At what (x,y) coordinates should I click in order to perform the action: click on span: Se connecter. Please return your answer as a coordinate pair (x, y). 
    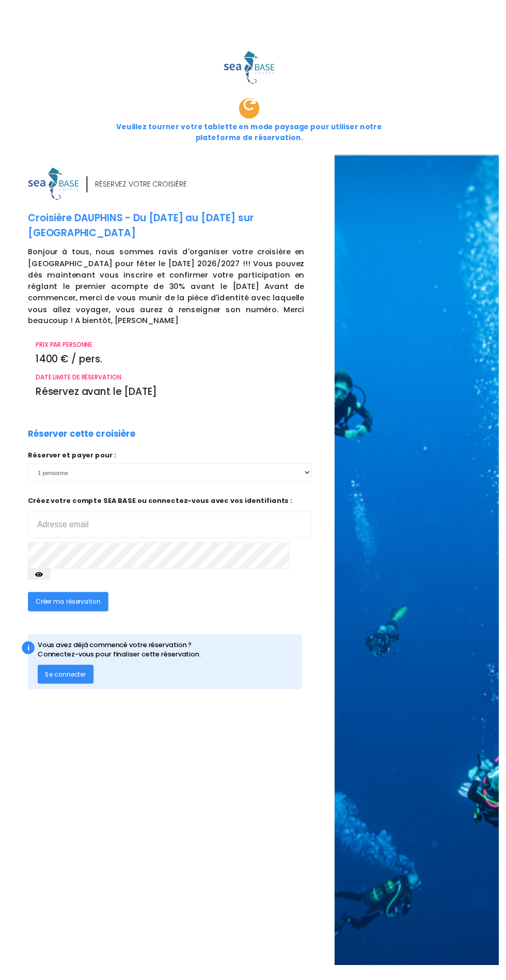
    Looking at the image, I should click on (67, 684).